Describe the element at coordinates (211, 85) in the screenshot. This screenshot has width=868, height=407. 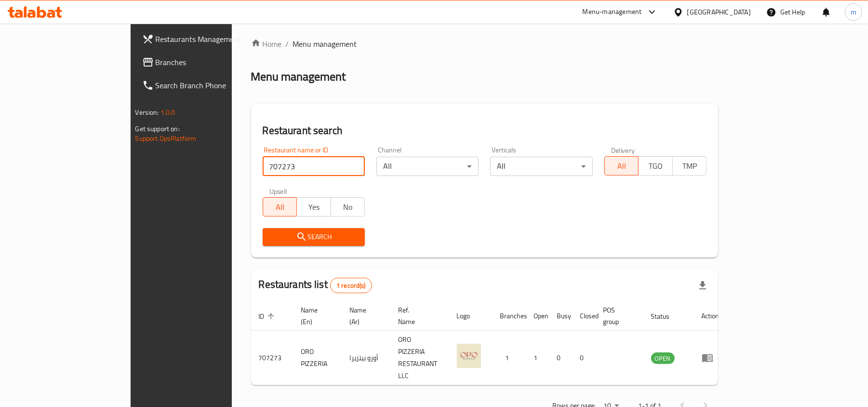
I see `span: Search Branch Phone` at that location.